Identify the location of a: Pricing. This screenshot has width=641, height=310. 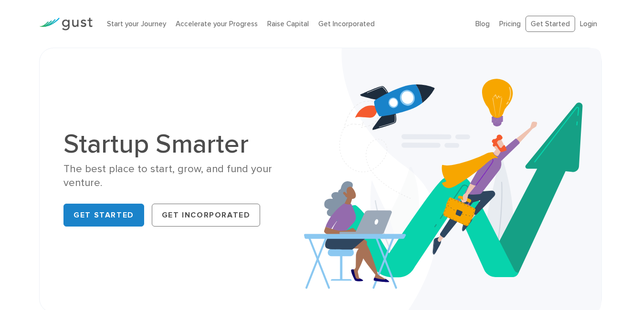
(510, 24).